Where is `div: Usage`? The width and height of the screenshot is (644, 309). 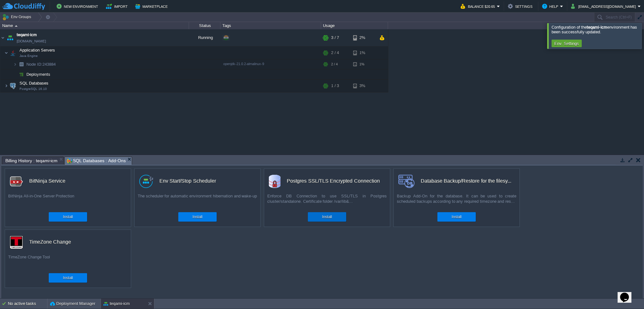
div: Usage is located at coordinates (354, 25).